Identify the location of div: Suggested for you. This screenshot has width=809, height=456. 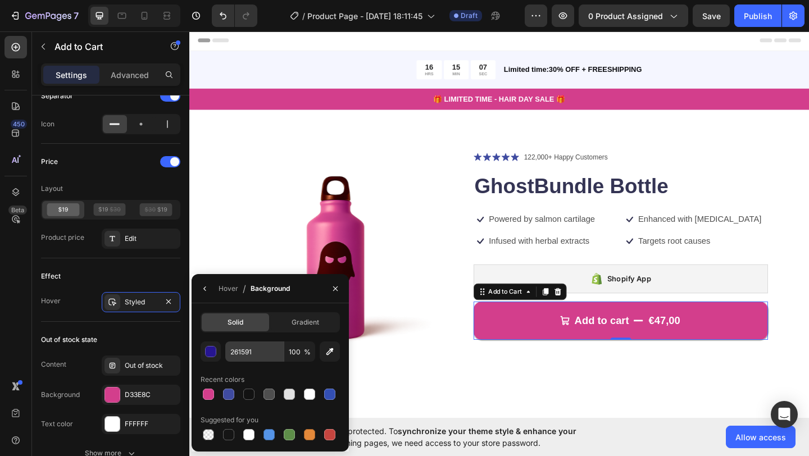
(229, 420).